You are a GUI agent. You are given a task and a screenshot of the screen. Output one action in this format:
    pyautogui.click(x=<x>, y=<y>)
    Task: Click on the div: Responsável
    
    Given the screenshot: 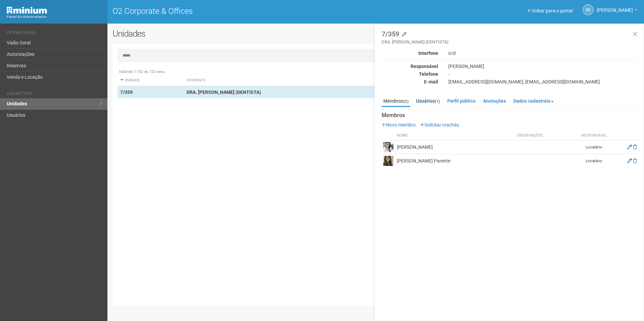 What is the action you would take?
    pyautogui.click(x=410, y=66)
    